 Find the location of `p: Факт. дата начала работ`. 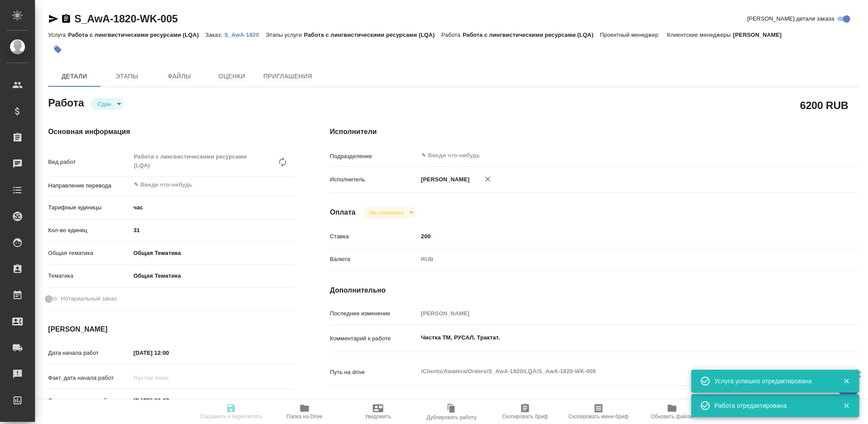

p: Факт. дата начала работ is located at coordinates (89, 378).